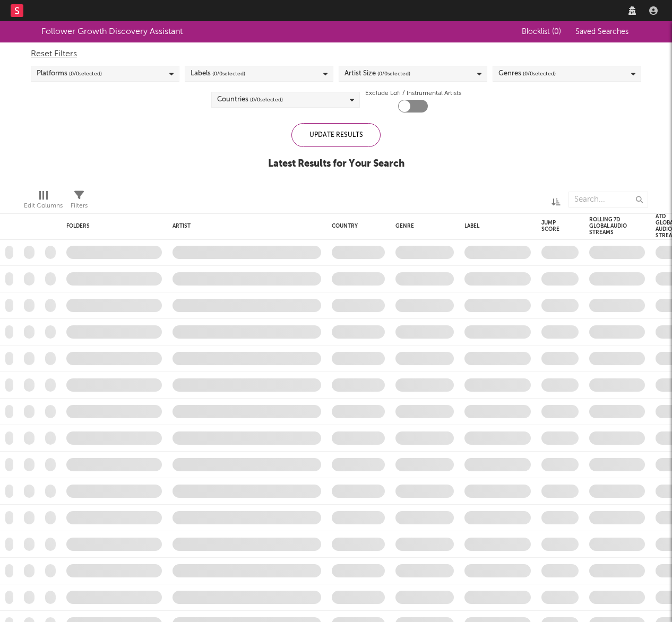 The height and width of the screenshot is (622, 672). I want to click on div: Follower Growth Discovery Assistant, so click(112, 32).